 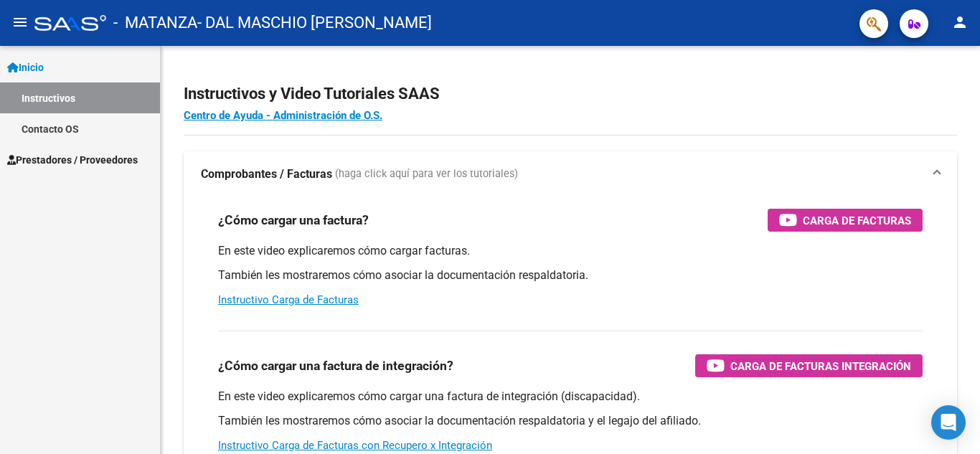 I want to click on strong: Comprobantes / Facturas, so click(x=266, y=174).